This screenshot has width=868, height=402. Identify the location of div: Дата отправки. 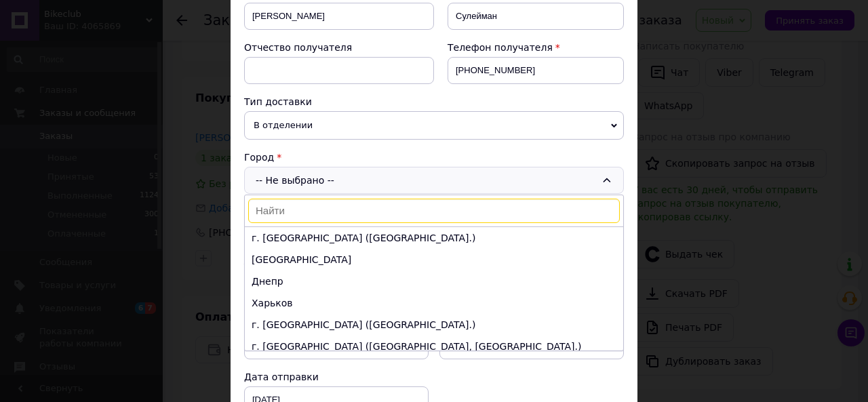
(336, 377).